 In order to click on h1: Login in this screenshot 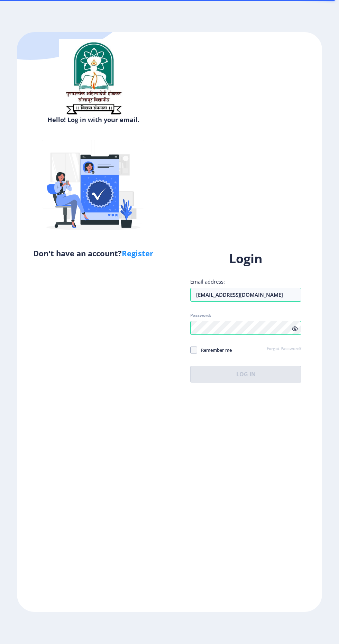, I will do `click(246, 259)`.